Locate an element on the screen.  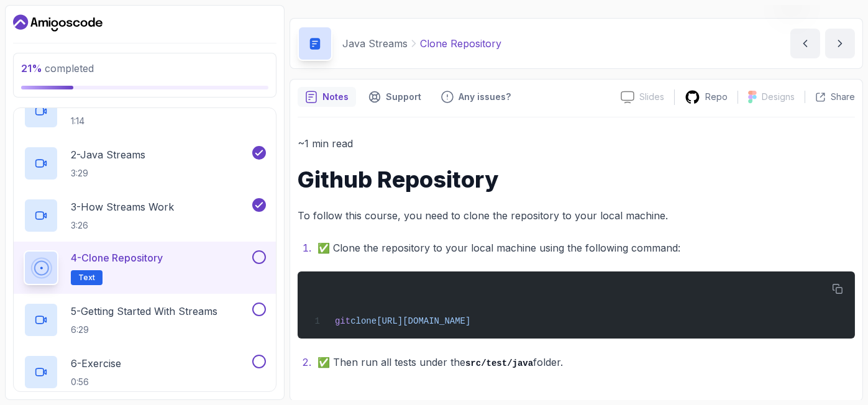
button: Feedback button is located at coordinates (476, 97).